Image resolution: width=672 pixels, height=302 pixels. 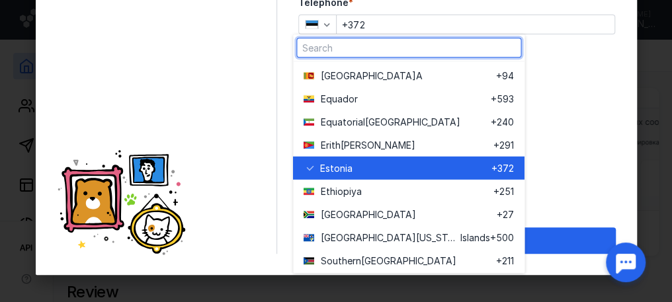 What do you see at coordinates (330, 167) in the screenshot?
I see `font: Esto` at bounding box center [330, 167].